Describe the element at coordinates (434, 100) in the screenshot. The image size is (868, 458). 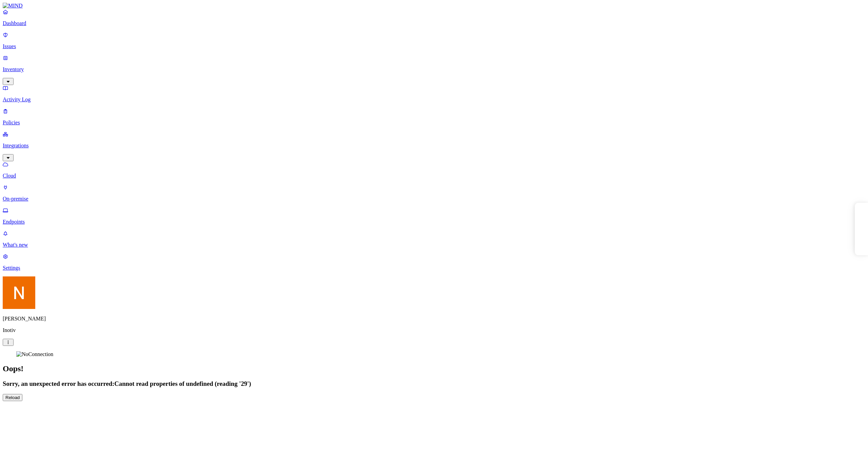
I see `p: Activity Log` at that location.